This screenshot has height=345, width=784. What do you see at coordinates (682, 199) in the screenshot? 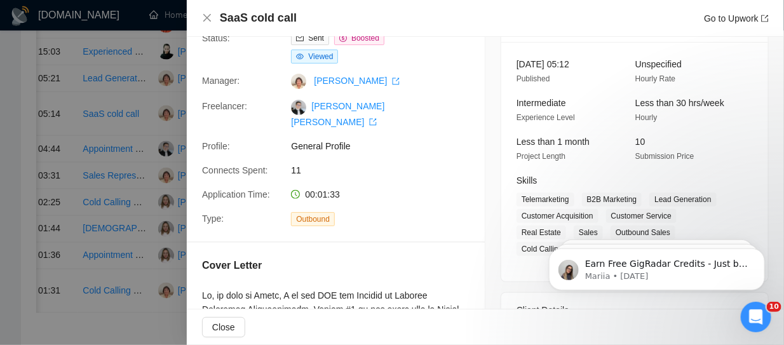
I see `span: Lead Generation` at bounding box center [682, 199].